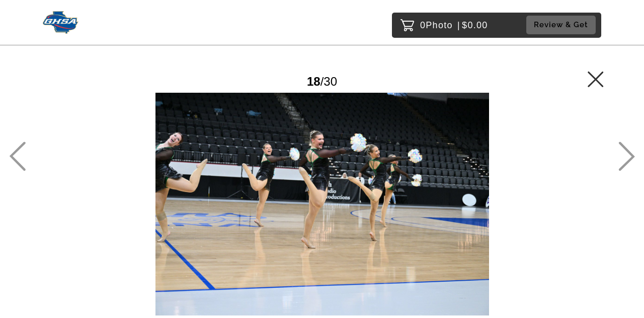 This screenshot has height=318, width=644. What do you see at coordinates (60, 22) in the screenshot?
I see `img: Snapphound Logo` at bounding box center [60, 22].